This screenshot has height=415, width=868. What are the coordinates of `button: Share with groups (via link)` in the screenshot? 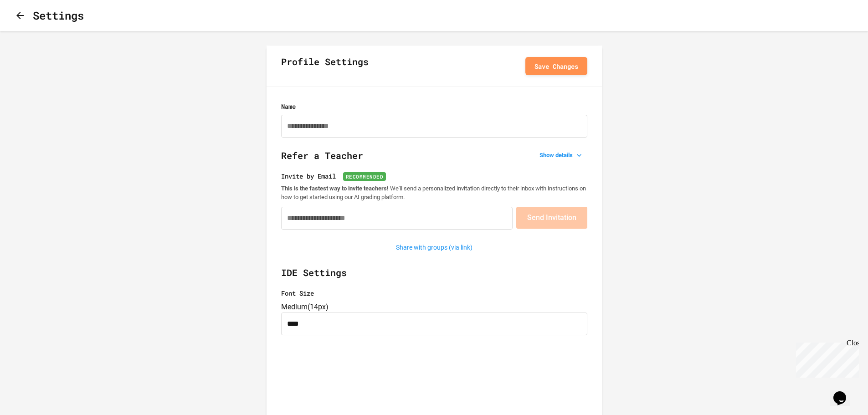 It's located at (434, 247).